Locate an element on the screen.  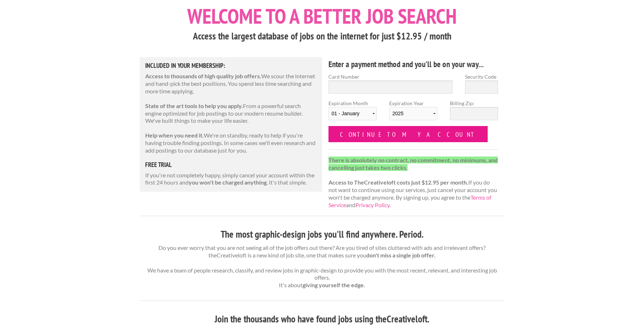
label: Expiration Year is located at coordinates (413, 113).